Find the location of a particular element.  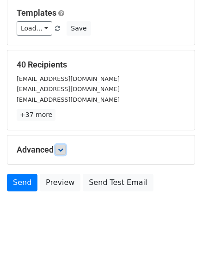

a: +37 more is located at coordinates (36, 114).